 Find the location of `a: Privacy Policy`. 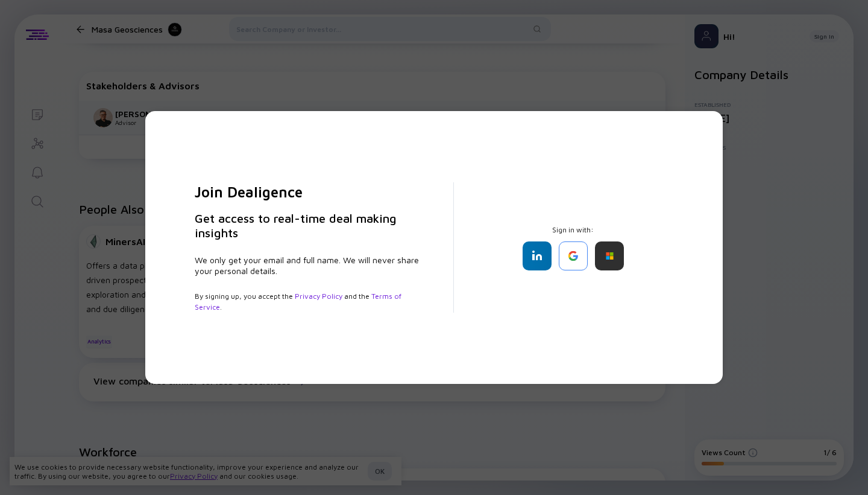

a: Privacy Policy is located at coordinates (319, 295).